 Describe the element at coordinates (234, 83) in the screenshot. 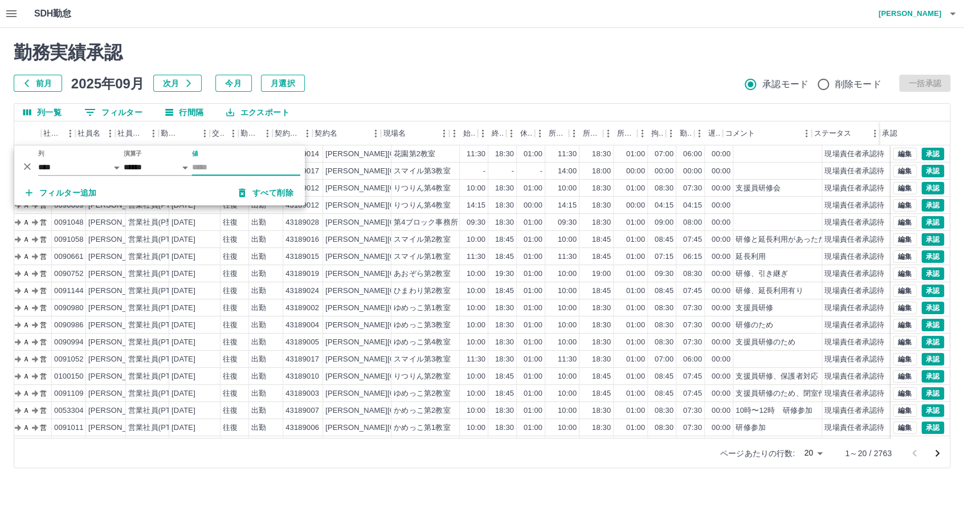

I see `button: 今月` at that location.